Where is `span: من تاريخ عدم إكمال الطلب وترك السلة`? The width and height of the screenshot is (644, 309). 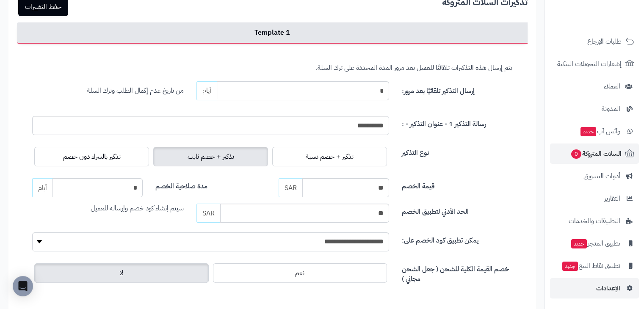
span: من تاريخ عدم إكمال الطلب وترك السلة is located at coordinates (135, 91).